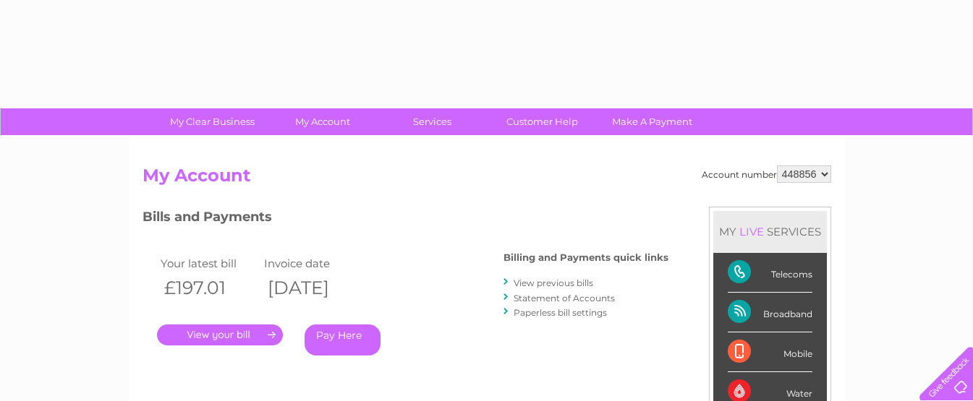 The image size is (973, 401). What do you see at coordinates (542, 122) in the screenshot?
I see `a: Customer Help` at bounding box center [542, 122].